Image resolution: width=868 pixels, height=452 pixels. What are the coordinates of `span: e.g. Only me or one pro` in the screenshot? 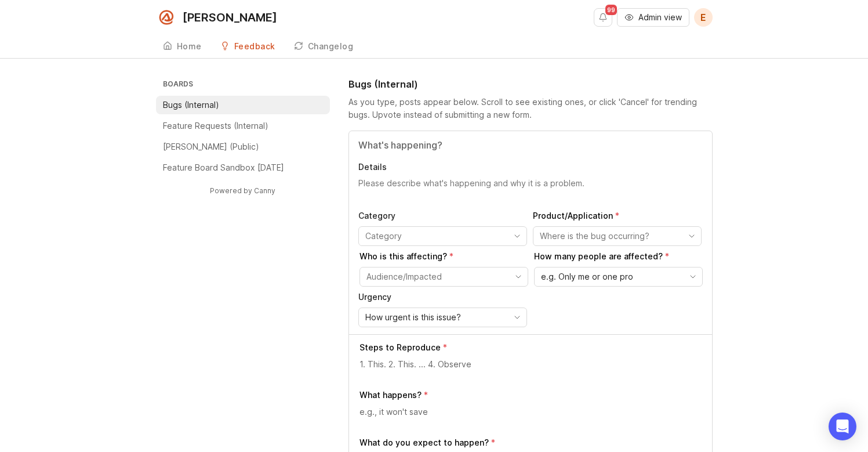 It's located at (587, 277).